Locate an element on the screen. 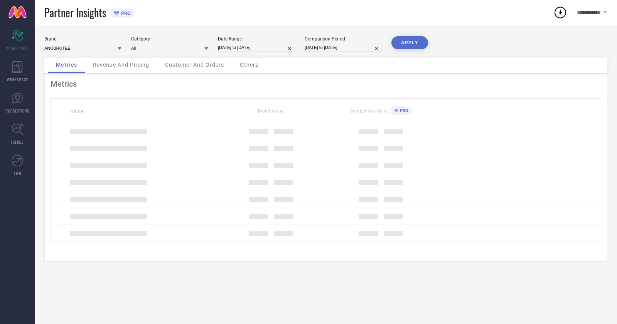 The image size is (617, 324). span: Brand Value is located at coordinates (271, 111).